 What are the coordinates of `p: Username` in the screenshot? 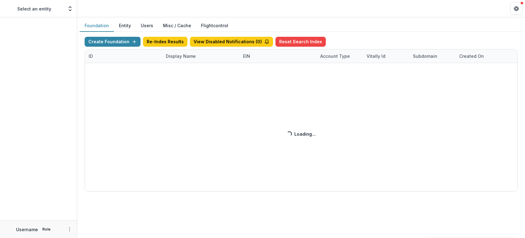 It's located at (27, 229).